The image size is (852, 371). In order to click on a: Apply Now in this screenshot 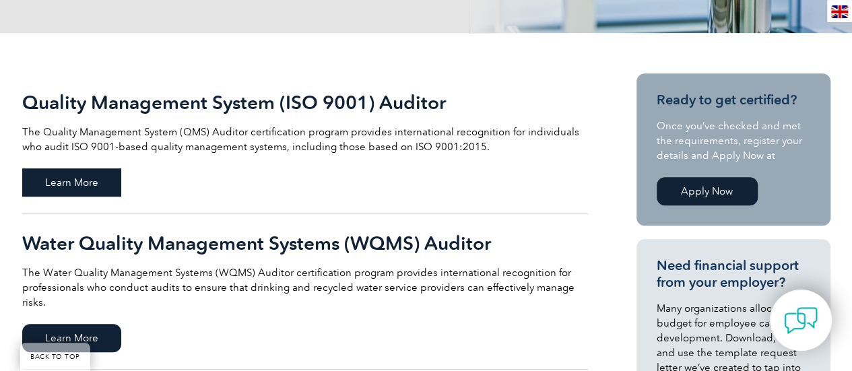, I will do `click(707, 191)`.